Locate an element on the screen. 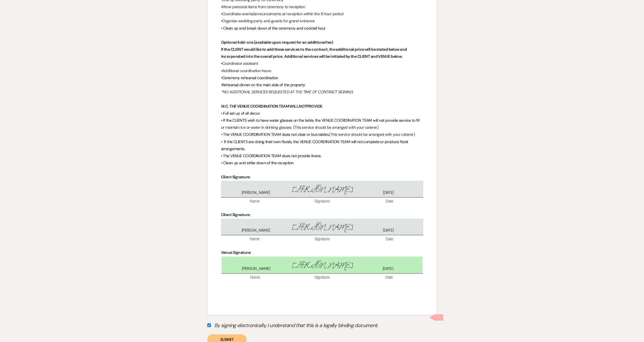 The height and width of the screenshot is (342, 644). span: • Clean up and strike down of the reception is located at coordinates (257, 162).